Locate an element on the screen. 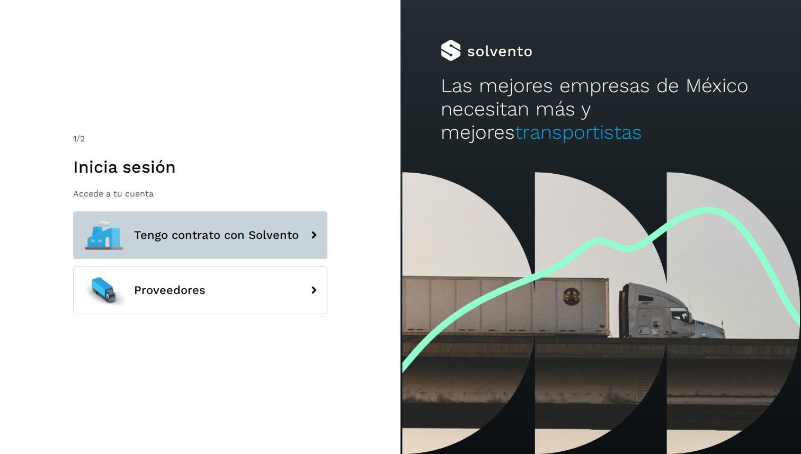  div: /2 is located at coordinates (200, 139).